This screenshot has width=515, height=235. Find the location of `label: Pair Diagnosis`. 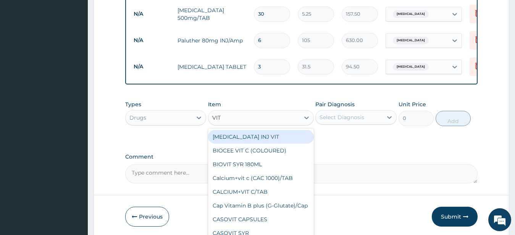

label: Pair Diagnosis is located at coordinates (335, 104).